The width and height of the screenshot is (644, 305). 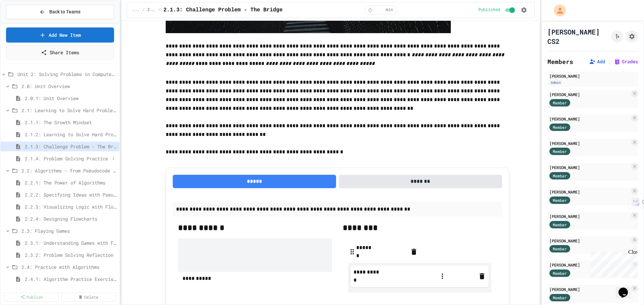 I want to click on span: min, so click(x=390, y=10).